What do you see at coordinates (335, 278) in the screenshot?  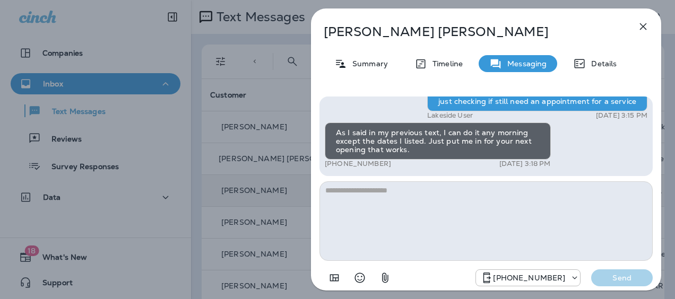 I see `button: Add in a premade template` at bounding box center [335, 278].